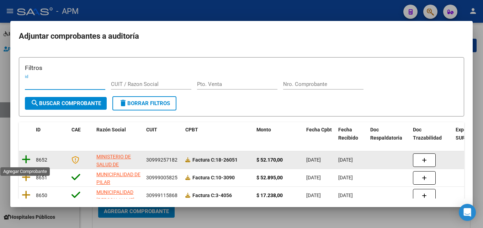  Describe the element at coordinates (270, 160) in the screenshot. I see `strong: $ 52.170,00` at that location.